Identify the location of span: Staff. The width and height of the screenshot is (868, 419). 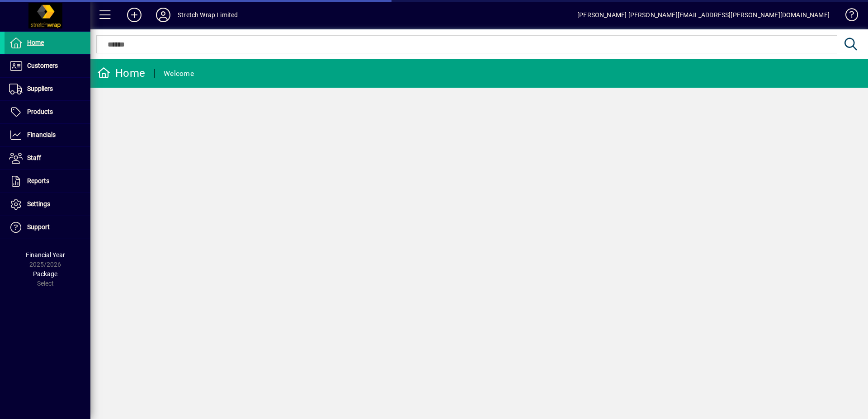
(34, 157).